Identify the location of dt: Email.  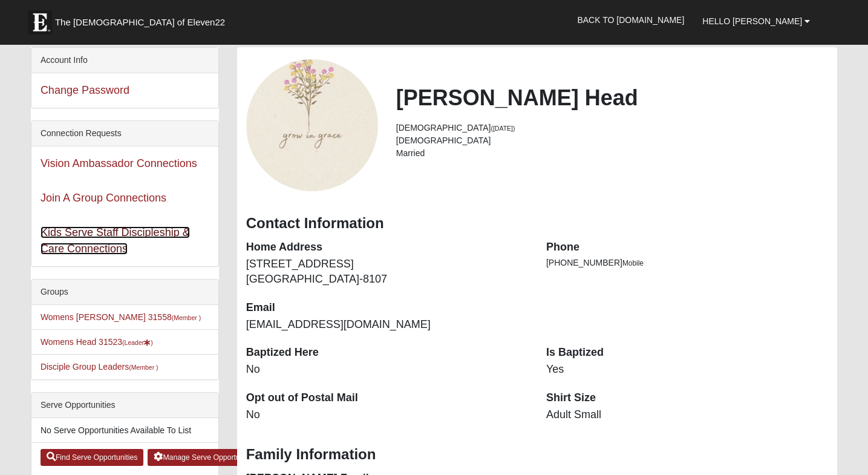
(387, 308).